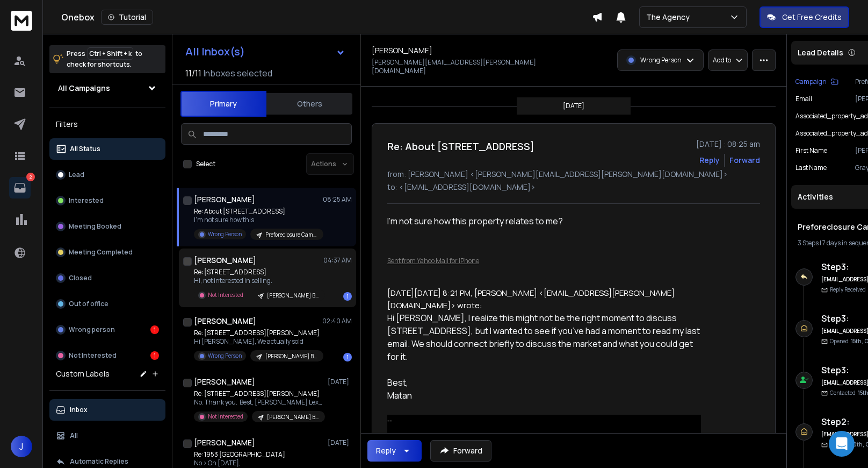 This screenshot has height=468, width=868. What do you see at coordinates (108, 252) in the screenshot?
I see `button: Meeting Completed` at bounding box center [108, 252].